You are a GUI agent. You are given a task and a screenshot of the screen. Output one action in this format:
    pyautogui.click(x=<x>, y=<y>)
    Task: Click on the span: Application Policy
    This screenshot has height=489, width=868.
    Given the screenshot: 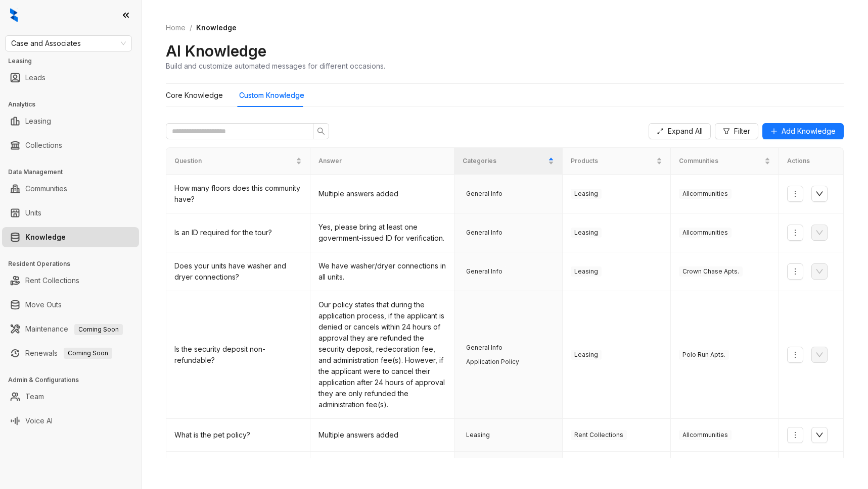 What is the action you would take?
    pyautogui.click(x=492, y=362)
    